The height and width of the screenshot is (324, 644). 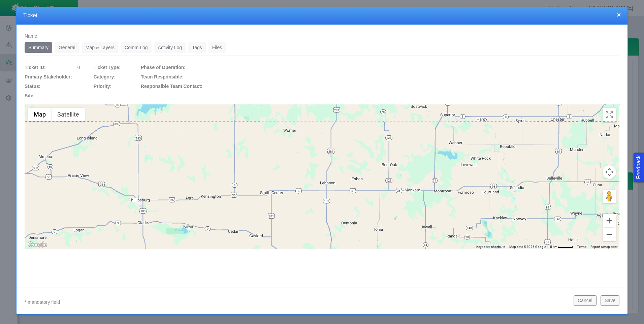 What do you see at coordinates (172, 86) in the screenshot?
I see `span: Responsible Team Contact:` at bounding box center [172, 86].